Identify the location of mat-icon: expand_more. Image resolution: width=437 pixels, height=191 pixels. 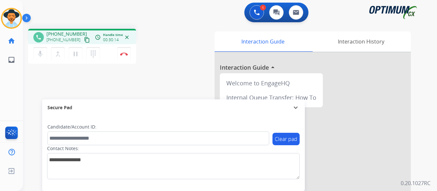
(296, 108).